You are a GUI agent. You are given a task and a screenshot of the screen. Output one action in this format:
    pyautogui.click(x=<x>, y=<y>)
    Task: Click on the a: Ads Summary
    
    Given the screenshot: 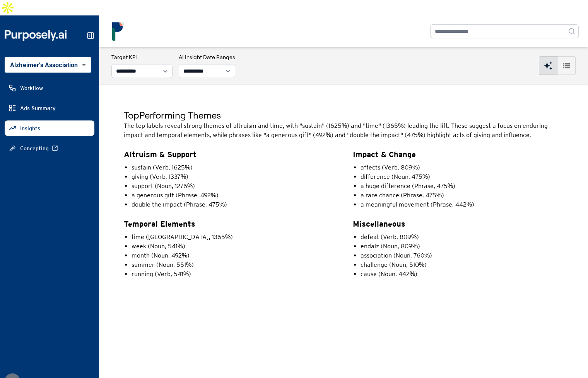 What is the action you would take?
    pyautogui.click(x=50, y=108)
    